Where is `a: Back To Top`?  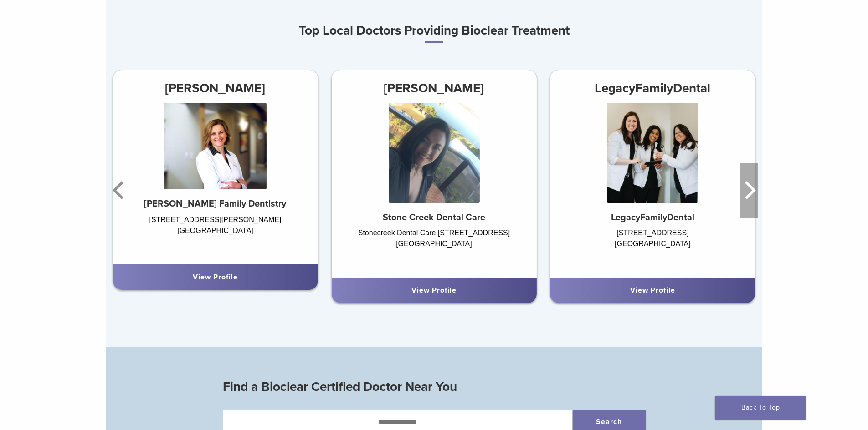 a: Back To Top is located at coordinates (760, 407).